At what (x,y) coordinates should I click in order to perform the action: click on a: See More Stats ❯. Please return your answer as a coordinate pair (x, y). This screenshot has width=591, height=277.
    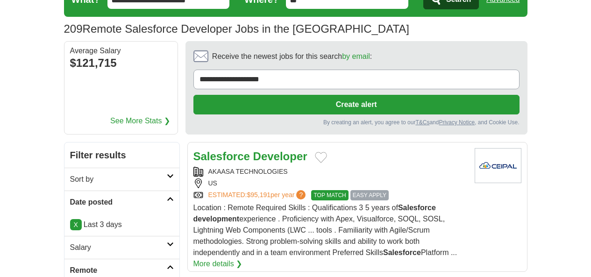
    Looking at the image, I should click on (140, 121).